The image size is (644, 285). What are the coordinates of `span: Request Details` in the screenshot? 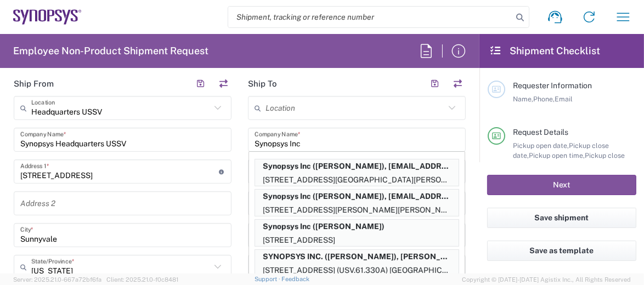 It's located at (540, 132).